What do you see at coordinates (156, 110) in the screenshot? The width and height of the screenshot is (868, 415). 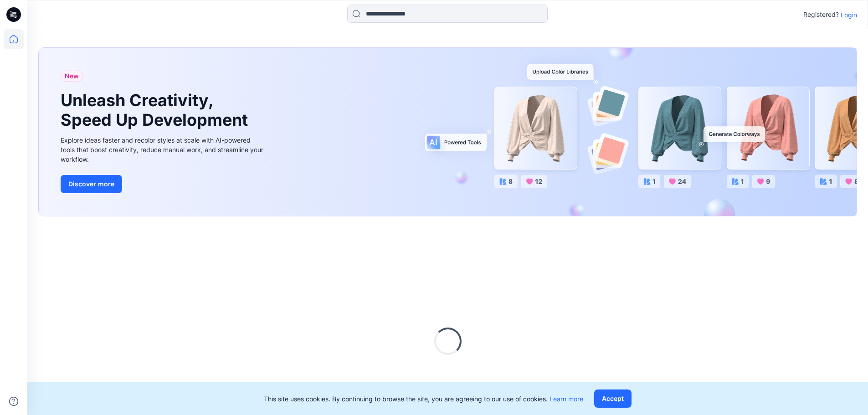 I see `h1: Unleash Creativity, Speed Up Development` at bounding box center [156, 110].